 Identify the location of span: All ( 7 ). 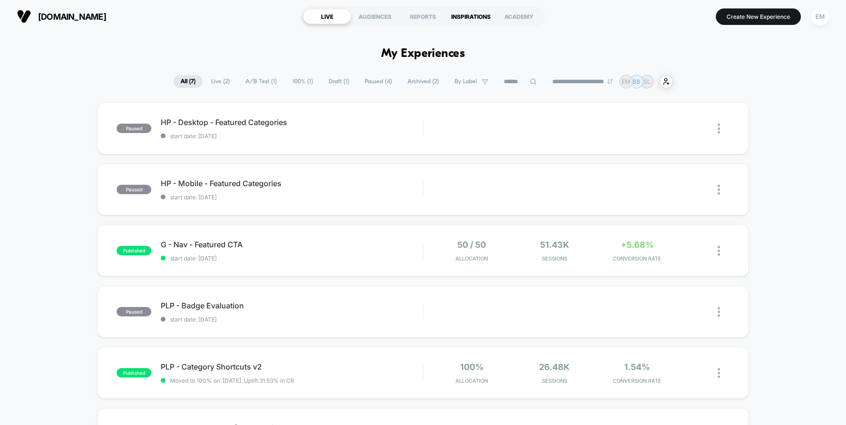
(188, 81).